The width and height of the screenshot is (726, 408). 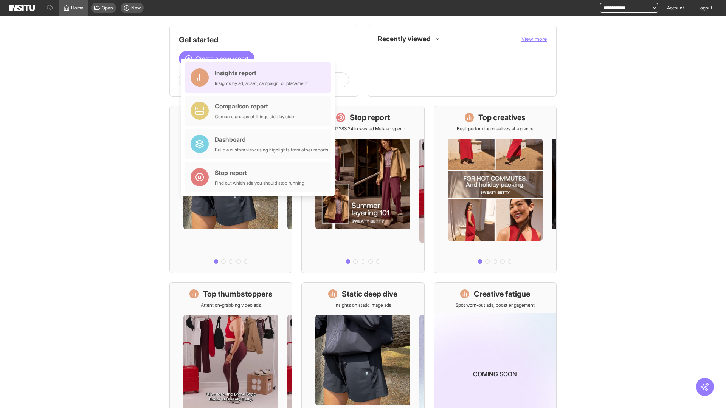 What do you see at coordinates (107, 8) in the screenshot?
I see `span: Open` at bounding box center [107, 8].